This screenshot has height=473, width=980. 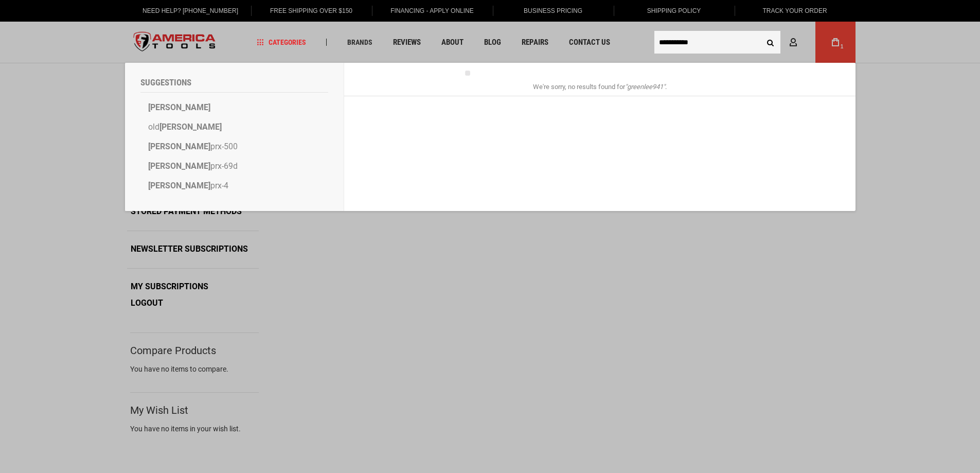 What do you see at coordinates (360, 42) in the screenshot?
I see `a: Brands` at bounding box center [360, 42].